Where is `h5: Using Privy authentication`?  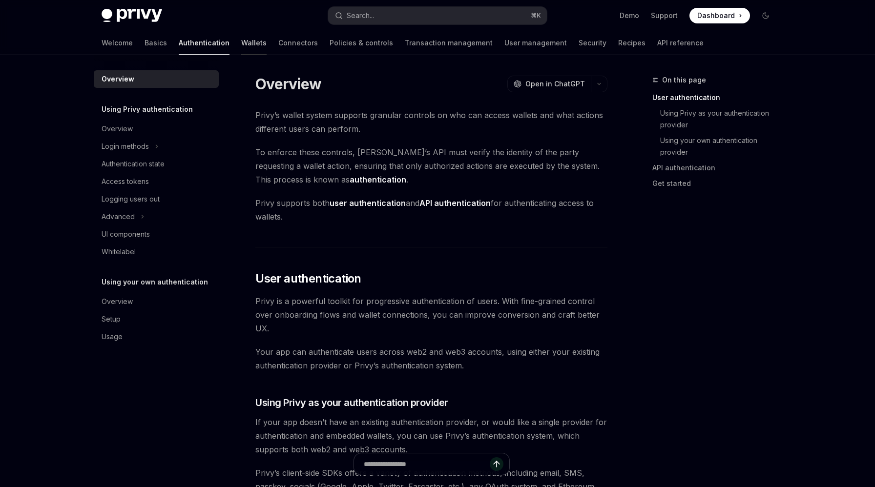
h5: Using Privy authentication is located at coordinates (147, 109).